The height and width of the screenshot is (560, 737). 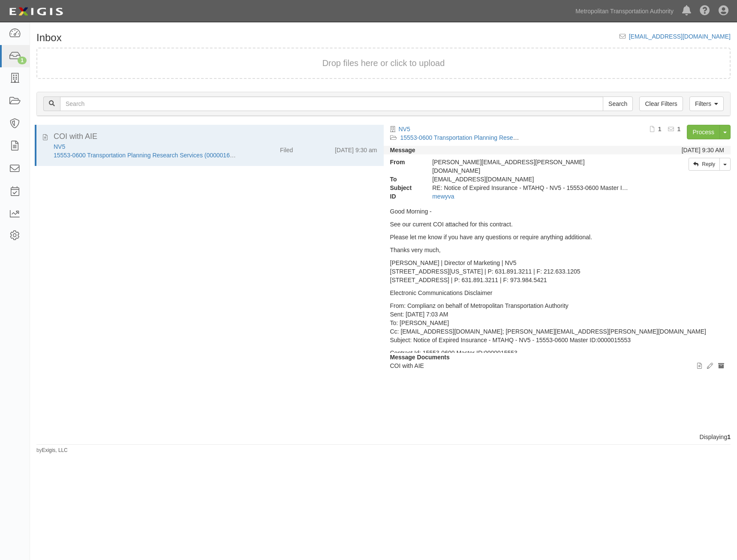 What do you see at coordinates (558, 292) in the screenshot?
I see `p: Electronic Communications Disclaimer` at bounding box center [558, 292].